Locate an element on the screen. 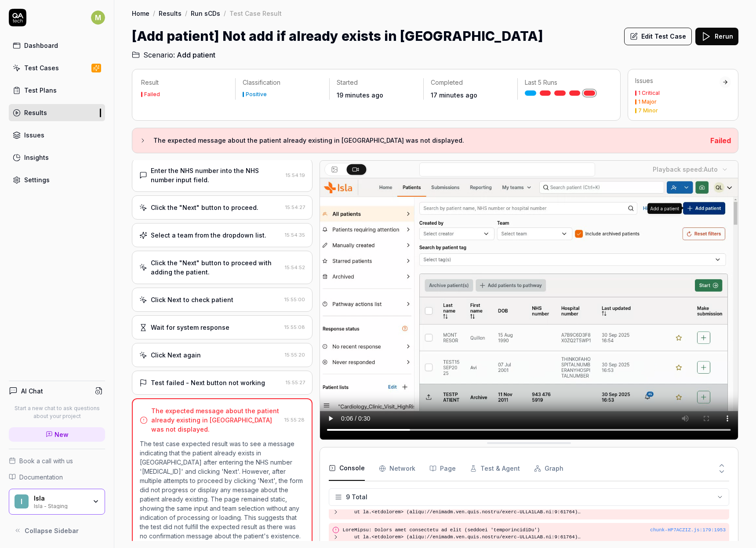  a: Dashboard is located at coordinates (56, 45).